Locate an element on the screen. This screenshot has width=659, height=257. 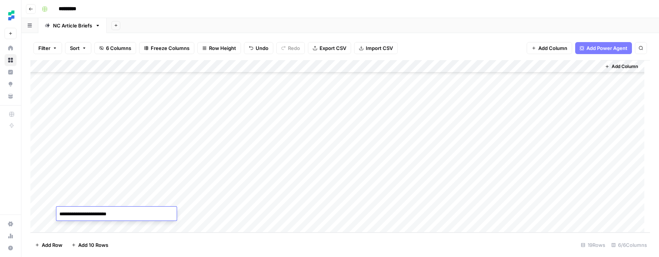
span: Row Height is located at coordinates (223, 48).